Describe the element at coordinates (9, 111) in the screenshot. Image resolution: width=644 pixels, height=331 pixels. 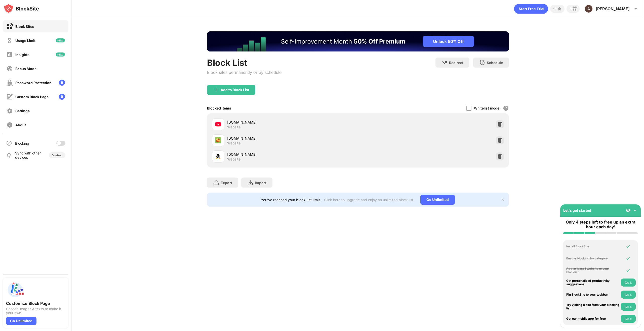
I see `img: settings-off.svg` at that location.